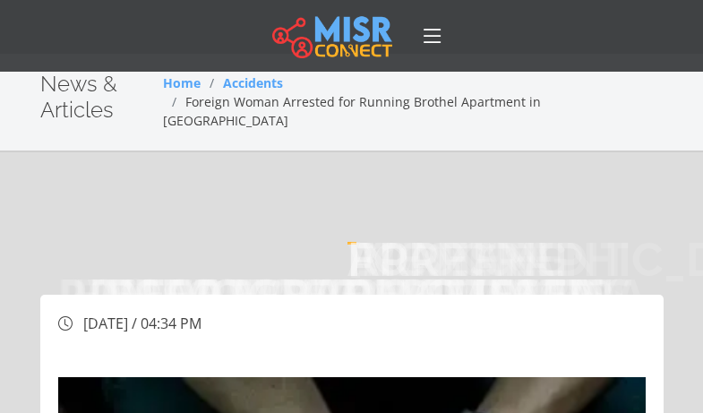  What do you see at coordinates (79, 97) in the screenshot?
I see `span: News & Articles` at bounding box center [79, 97].